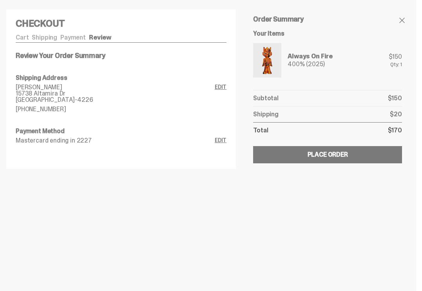 This screenshot has height=291, width=422. Describe the element at coordinates (115, 141) in the screenshot. I see `p: Mastercard ending in 2227` at that location.